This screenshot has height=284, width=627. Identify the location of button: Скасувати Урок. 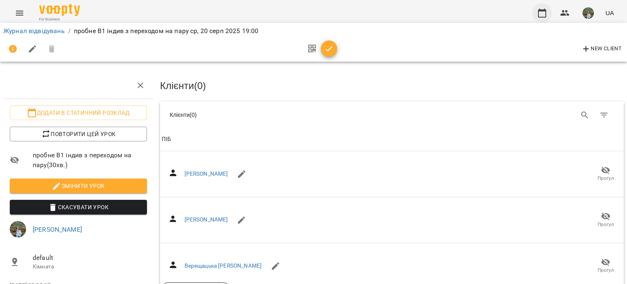
(78, 207).